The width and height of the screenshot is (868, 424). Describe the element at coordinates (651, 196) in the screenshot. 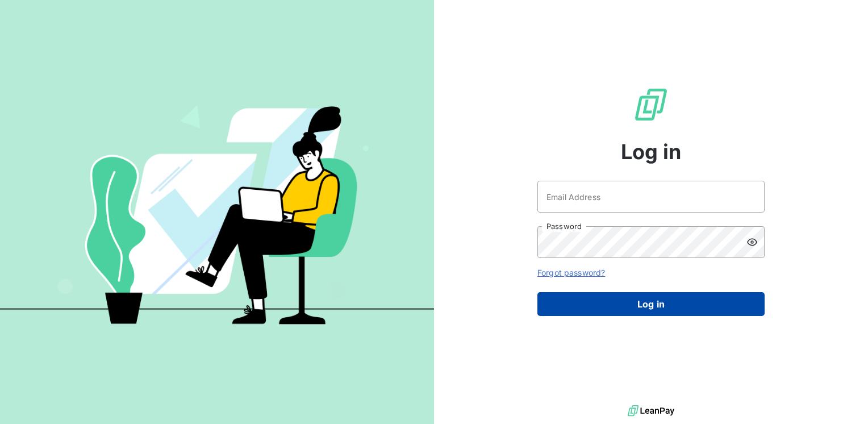

I see `input: placeholder` at that location.